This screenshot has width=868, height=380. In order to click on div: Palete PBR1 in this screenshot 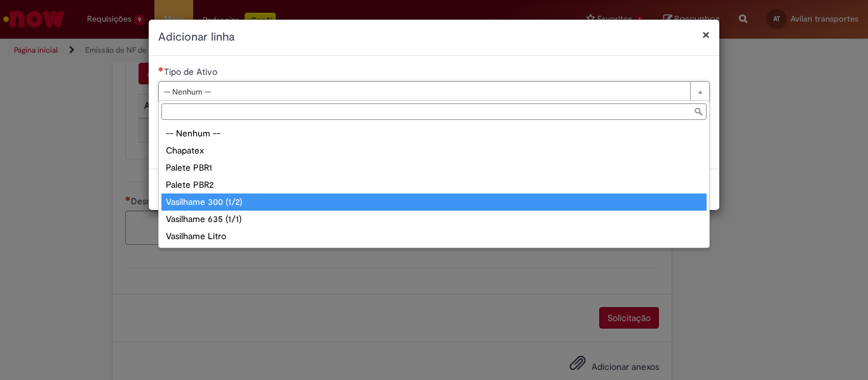, I will do `click(434, 168)`.